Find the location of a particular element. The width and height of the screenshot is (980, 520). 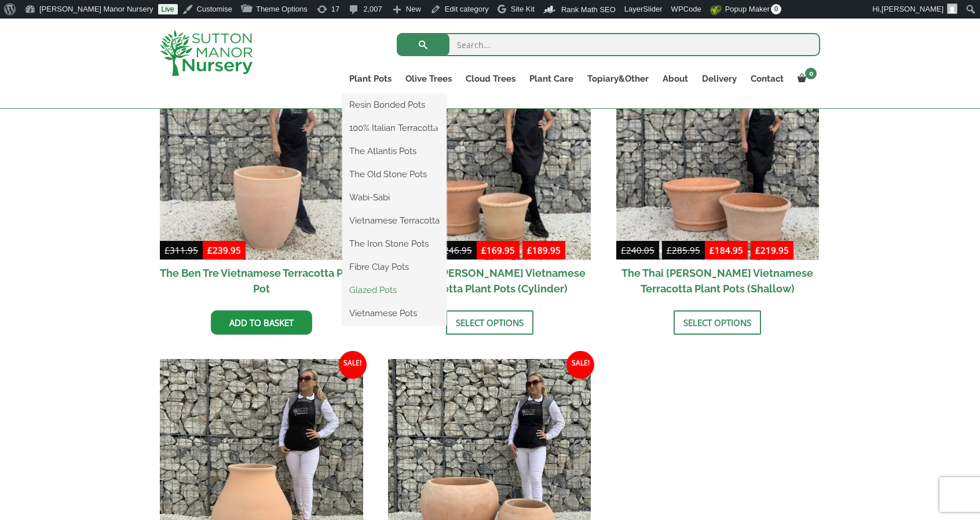

a: Delivery is located at coordinates (719, 79).